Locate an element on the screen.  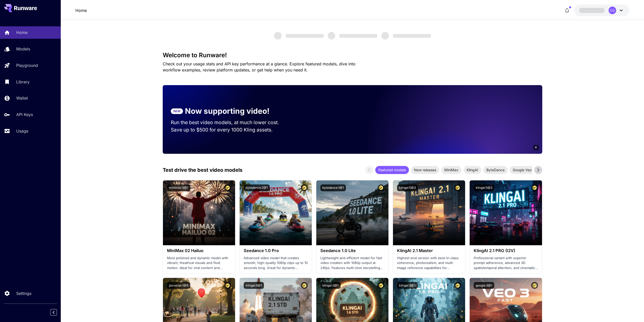
h3: MiniMax 02 Hailuo is located at coordinates (199, 251).